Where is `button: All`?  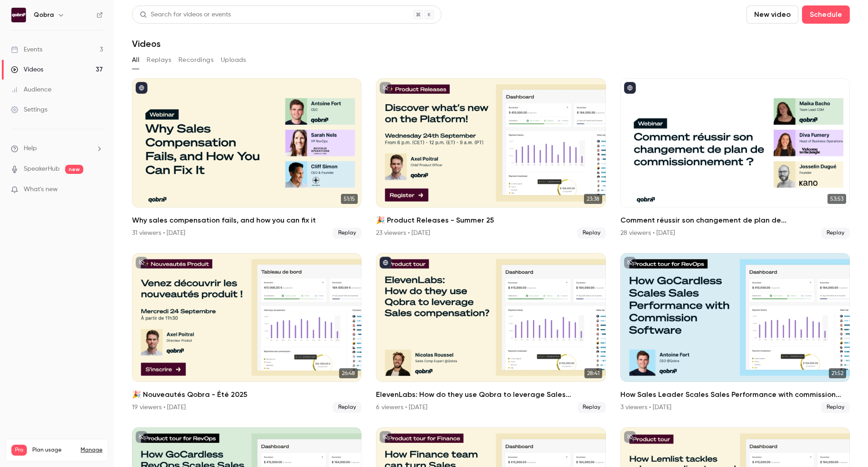
button: All is located at coordinates (136, 60).